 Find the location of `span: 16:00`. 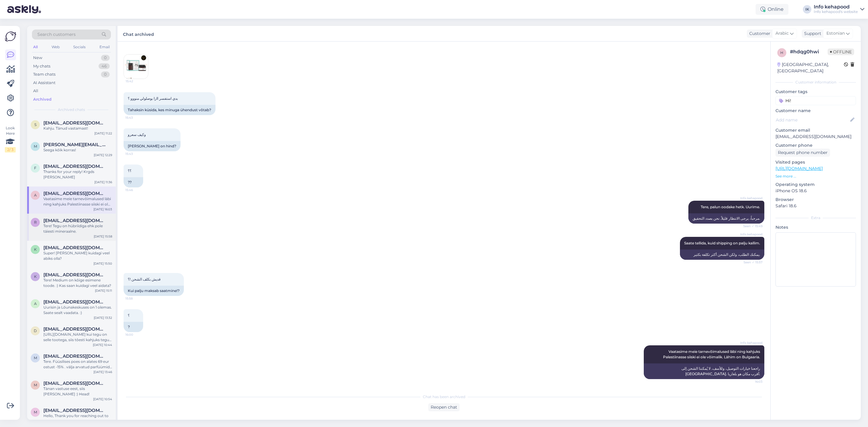

span: 16:00 is located at coordinates (137, 335).